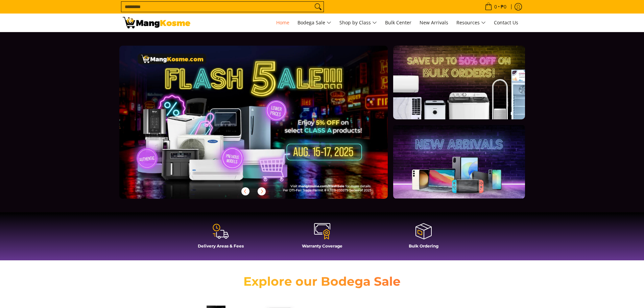 The width and height of the screenshot is (644, 308). What do you see at coordinates (262, 191) in the screenshot?
I see `button: Next` at bounding box center [262, 191].